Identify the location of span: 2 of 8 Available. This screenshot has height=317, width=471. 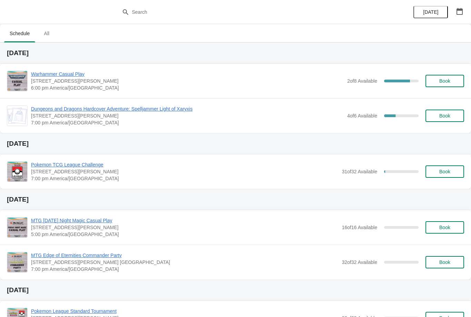
(362, 81).